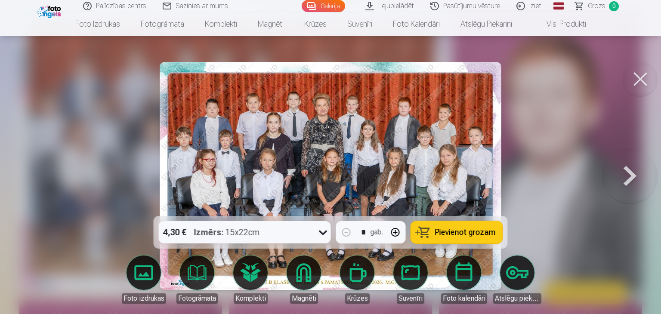  Describe the element at coordinates (50, 11) in the screenshot. I see `img: /fa1` at that location.